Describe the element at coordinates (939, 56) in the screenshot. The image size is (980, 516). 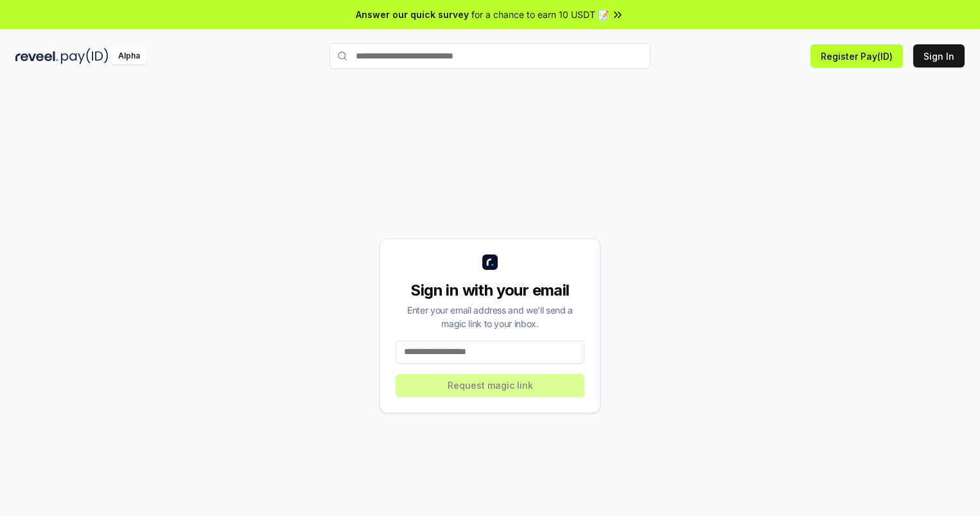
I see `button: Sign In` at that location.